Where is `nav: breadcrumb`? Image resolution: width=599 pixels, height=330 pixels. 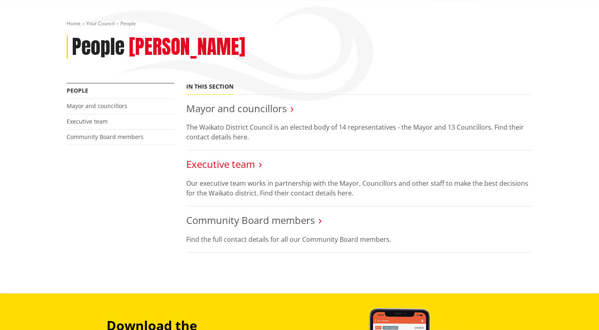 nav: breadcrumb is located at coordinates (300, 24).